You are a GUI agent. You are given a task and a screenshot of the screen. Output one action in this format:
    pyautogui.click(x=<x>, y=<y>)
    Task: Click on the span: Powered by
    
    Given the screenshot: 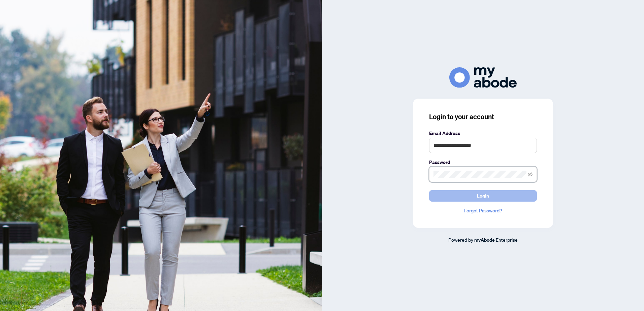 What is the action you would take?
    pyautogui.click(x=461, y=240)
    